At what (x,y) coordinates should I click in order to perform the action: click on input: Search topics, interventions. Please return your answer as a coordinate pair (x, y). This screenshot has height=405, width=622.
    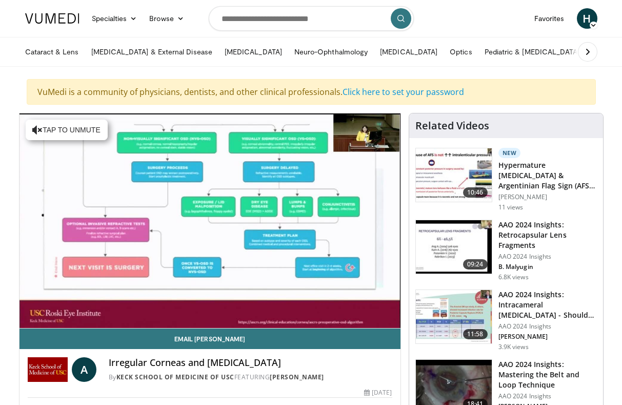
    Looking at the image, I should click on (311, 18).